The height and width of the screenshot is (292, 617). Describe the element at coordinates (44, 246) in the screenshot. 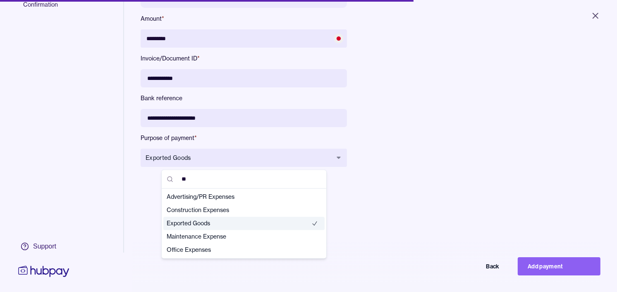

I see `a: Support` at that location.